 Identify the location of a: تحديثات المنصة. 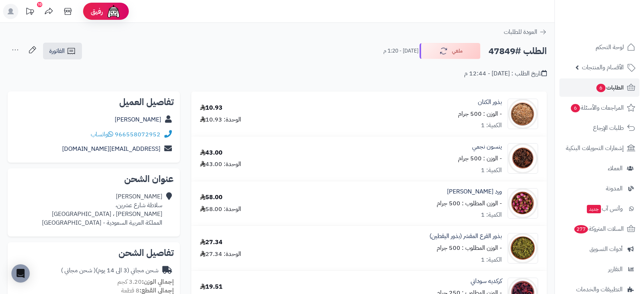
(30, 12).